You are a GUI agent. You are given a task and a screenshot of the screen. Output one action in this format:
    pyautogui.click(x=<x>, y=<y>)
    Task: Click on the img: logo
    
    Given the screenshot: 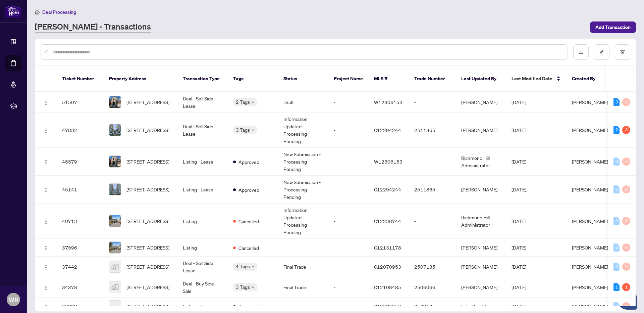 What is the action you would take?
    pyautogui.click(x=13, y=11)
    